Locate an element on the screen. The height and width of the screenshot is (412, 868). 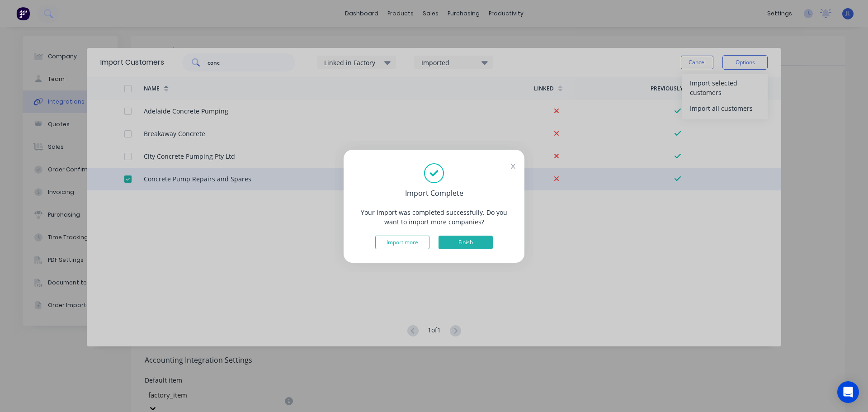
button: Finish is located at coordinates (466, 242).